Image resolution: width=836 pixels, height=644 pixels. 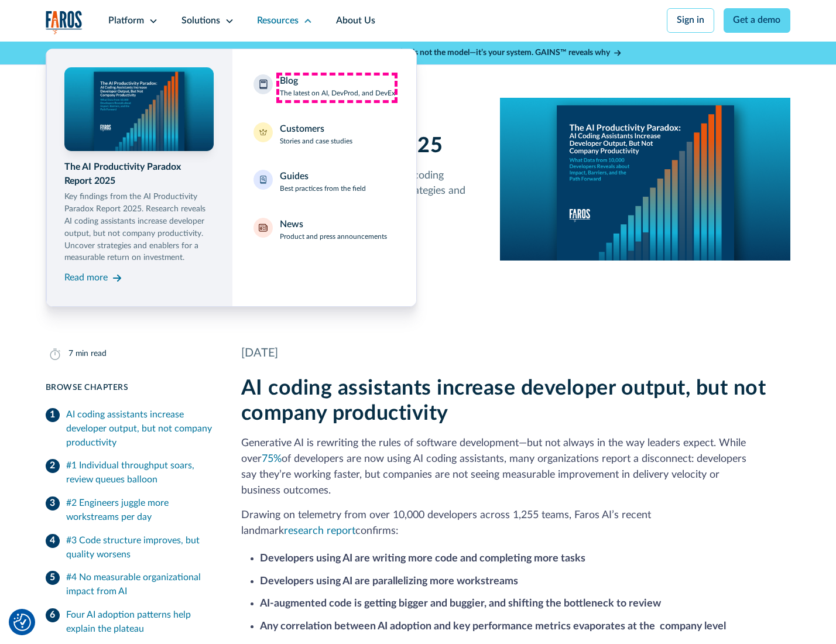 What do you see at coordinates (325, 230) in the screenshot?
I see `a: NewsProduct and press announcements` at bounding box center [325, 230].